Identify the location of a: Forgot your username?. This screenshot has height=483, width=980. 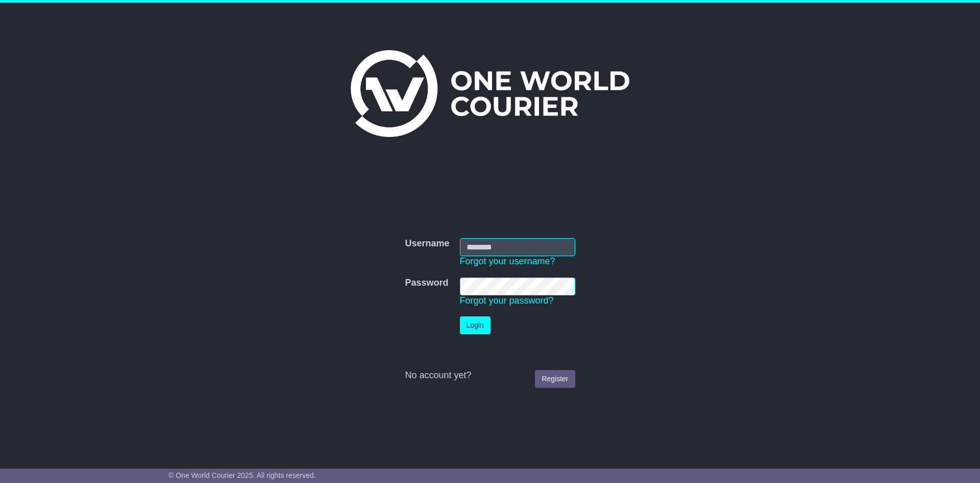
(508, 261).